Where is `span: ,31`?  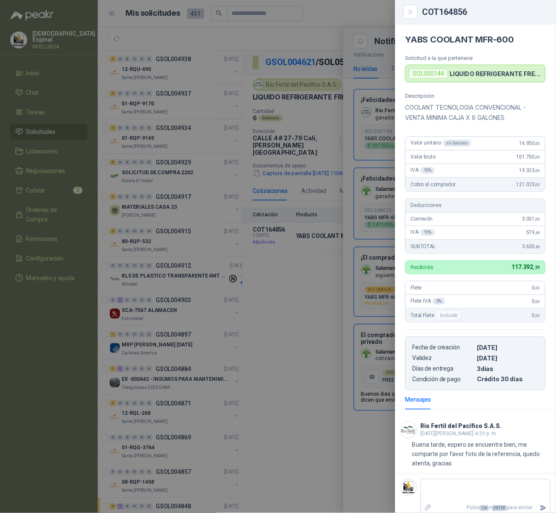
span: ,31 is located at coordinates (537, 268).